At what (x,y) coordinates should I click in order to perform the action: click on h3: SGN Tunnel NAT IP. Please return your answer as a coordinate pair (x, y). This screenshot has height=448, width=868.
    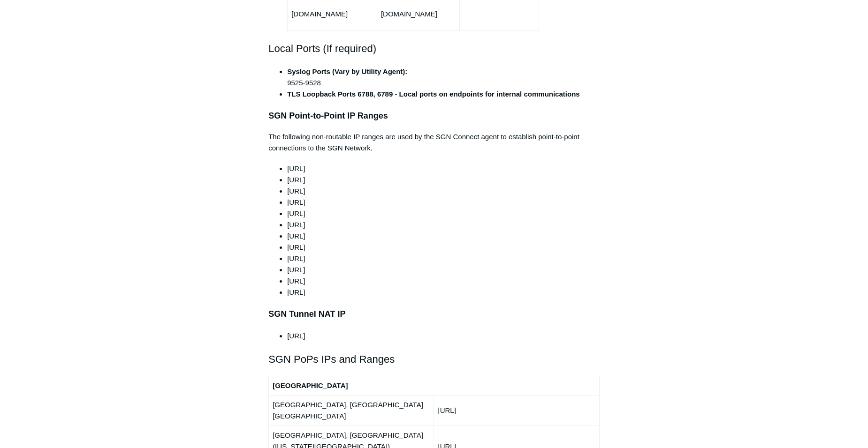
    Looking at the image, I should click on (434, 314).